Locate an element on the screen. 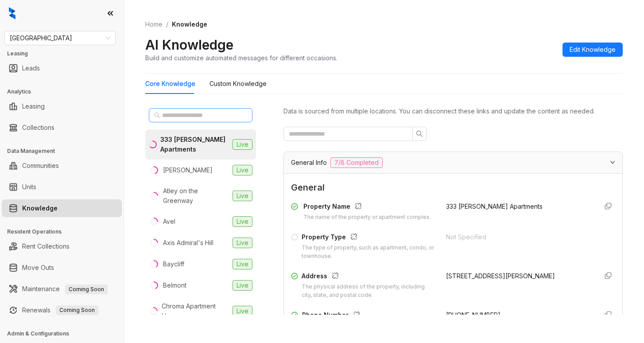 The width and height of the screenshot is (644, 343). span: expanded is located at coordinates (613, 162).